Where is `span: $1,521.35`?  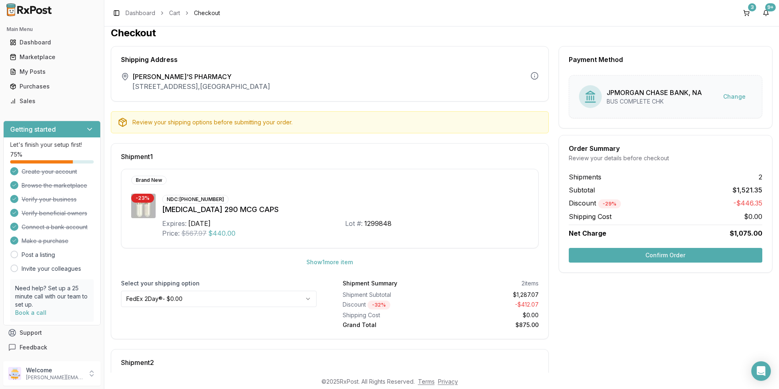
span: $1,521.35 is located at coordinates (747, 190).